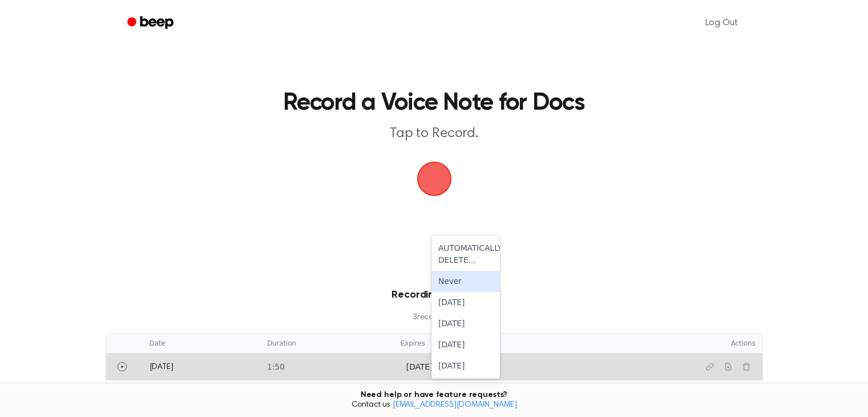 Image resolution: width=868 pixels, height=417 pixels. Describe the element at coordinates (532, 343) in the screenshot. I see `th: Expires` at that location.